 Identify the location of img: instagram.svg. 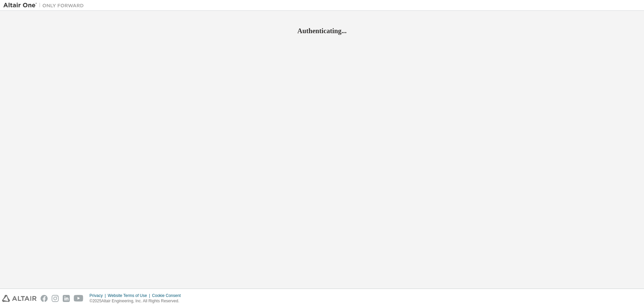
(55, 298).